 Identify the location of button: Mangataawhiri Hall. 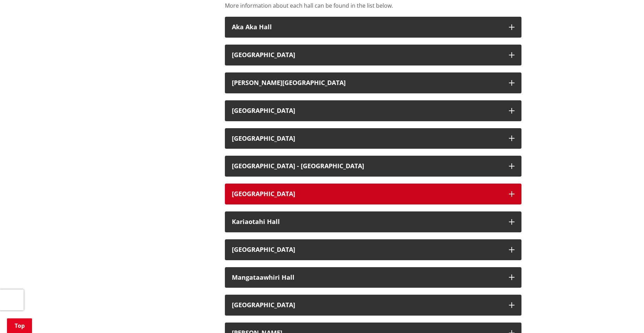
(373, 278).